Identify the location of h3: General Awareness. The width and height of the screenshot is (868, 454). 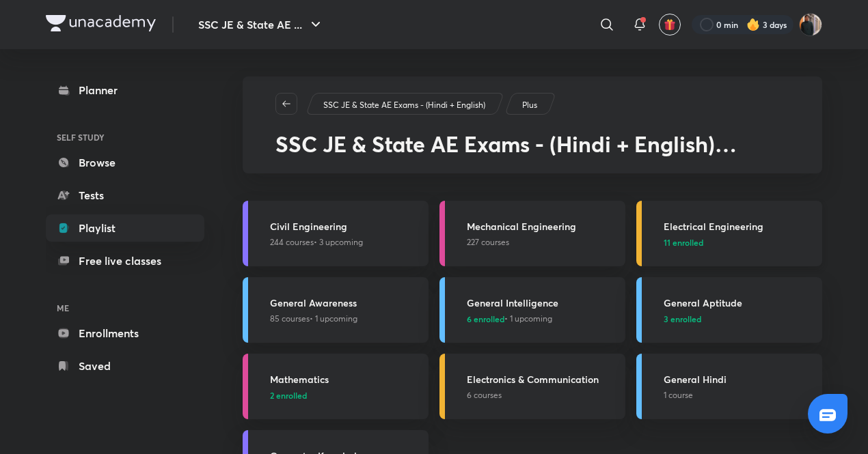
(345, 302).